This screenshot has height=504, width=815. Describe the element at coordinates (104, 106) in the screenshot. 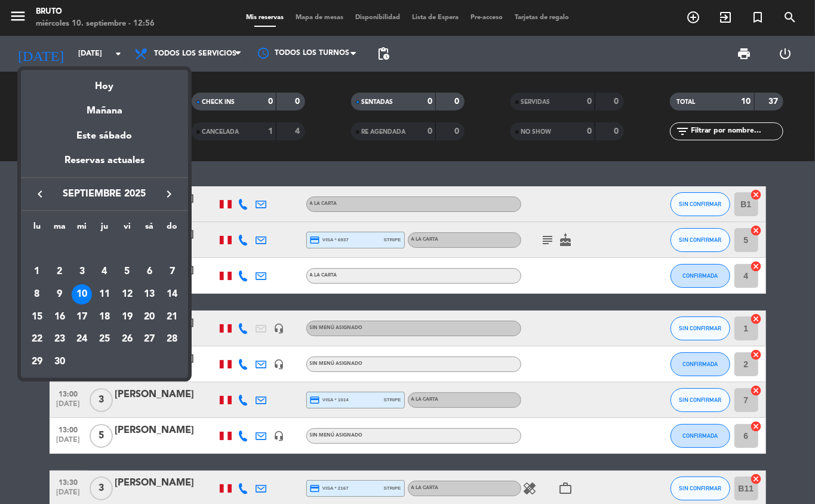

I see `div: Mañana` at that location.